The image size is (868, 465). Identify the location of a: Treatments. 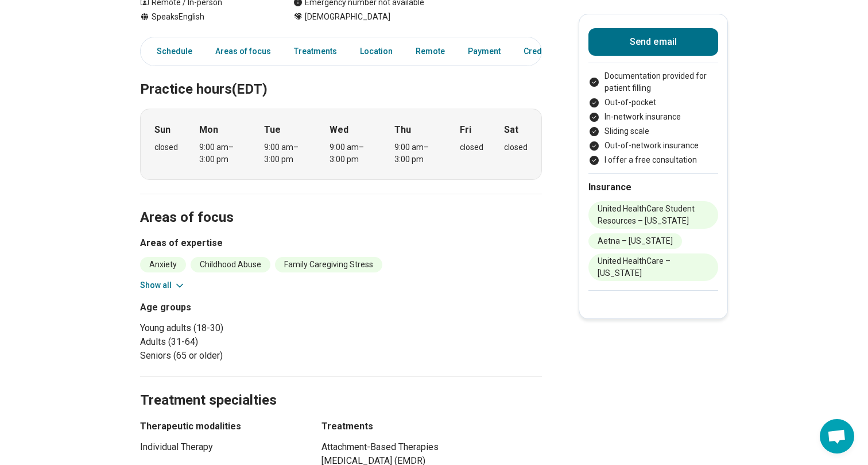
(315, 51).